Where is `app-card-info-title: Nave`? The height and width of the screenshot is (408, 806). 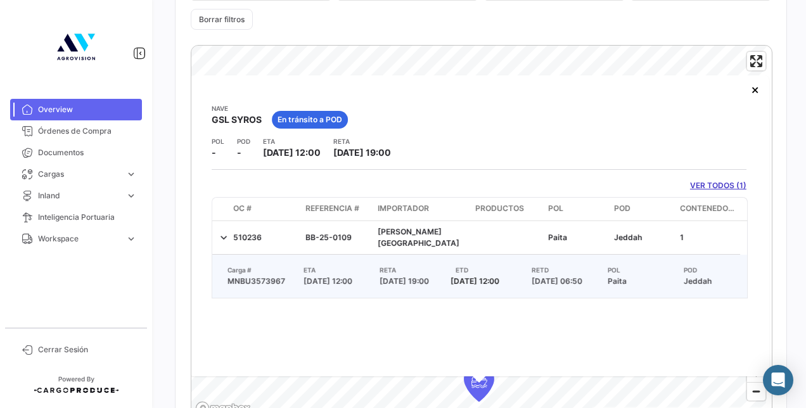 app-card-info-title: Nave is located at coordinates (236, 108).